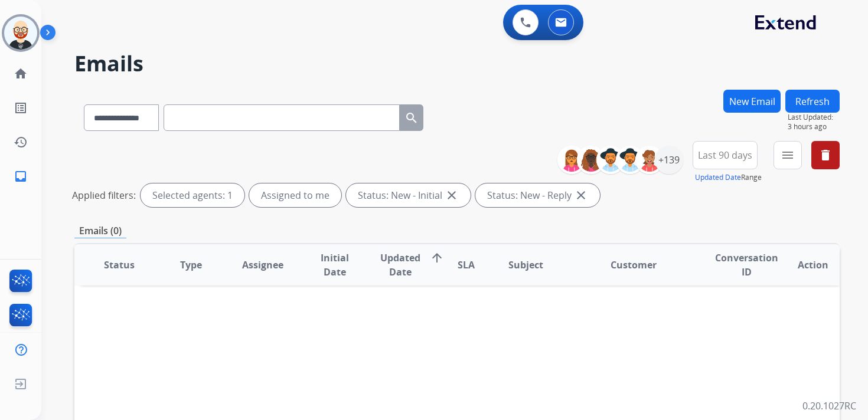 The width and height of the screenshot is (868, 420). Describe the element at coordinates (295, 195) in the screenshot. I see `div: Assigned to me` at that location.